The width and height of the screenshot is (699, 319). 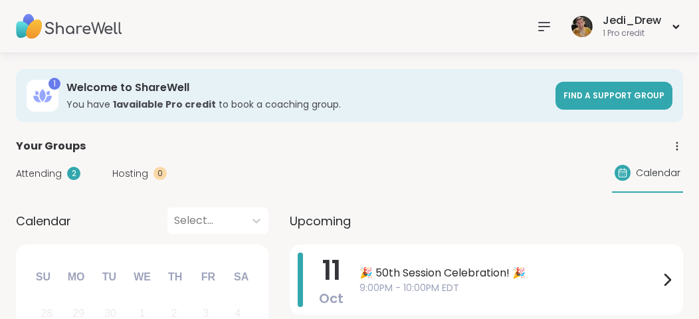 I want to click on h3: Welcome to ShareWell, so click(x=307, y=88).